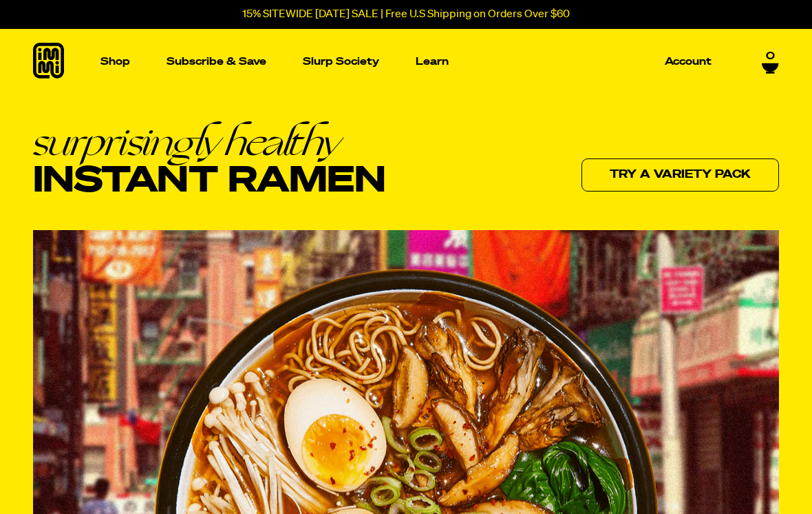  What do you see at coordinates (770, 56) in the screenshot?
I see `span: 0` at bounding box center [770, 56].